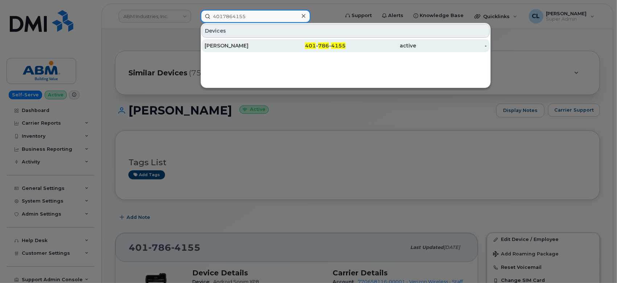 The height and width of the screenshot is (283, 617). Describe the element at coordinates (346, 31) in the screenshot. I see `div: Devices` at that location.